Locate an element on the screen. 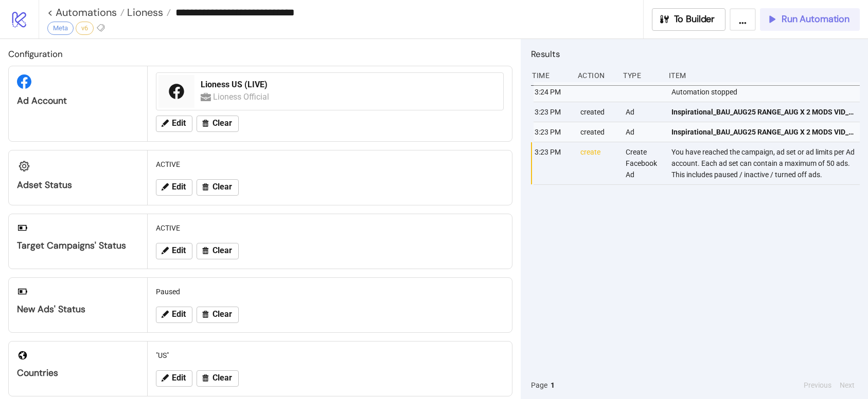 This screenshot has height=399, width=868. div: v6 is located at coordinates (84, 29).